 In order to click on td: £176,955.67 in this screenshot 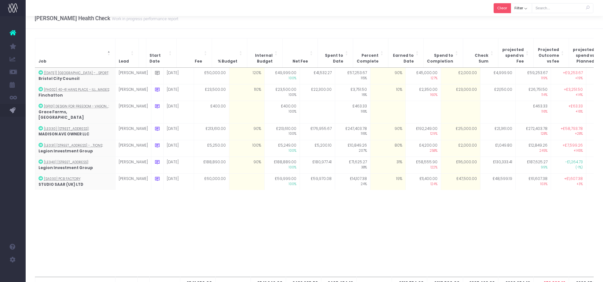, I will do `click(317, 131)`.